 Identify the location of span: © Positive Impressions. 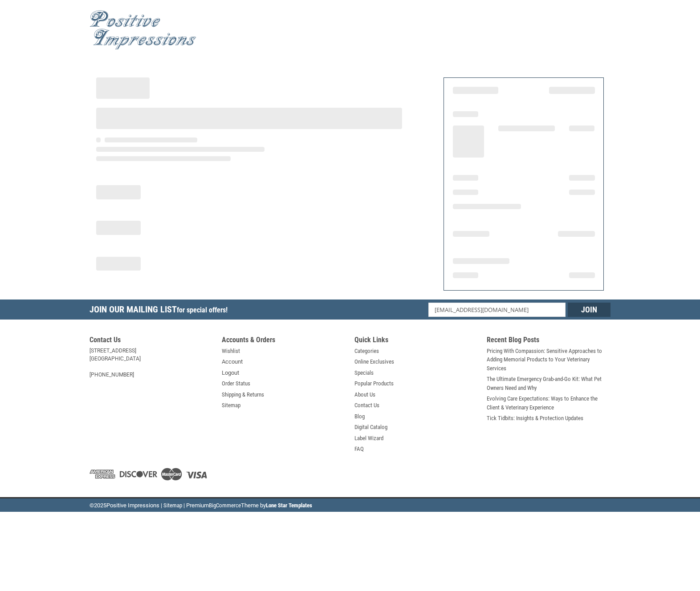
(124, 505).